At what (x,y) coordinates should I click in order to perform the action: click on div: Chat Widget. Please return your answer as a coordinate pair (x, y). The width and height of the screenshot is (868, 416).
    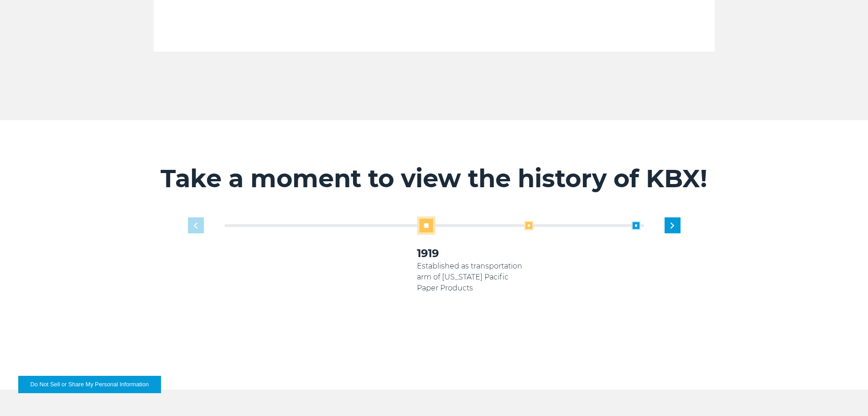
    Looking at the image, I should click on (845, 394).